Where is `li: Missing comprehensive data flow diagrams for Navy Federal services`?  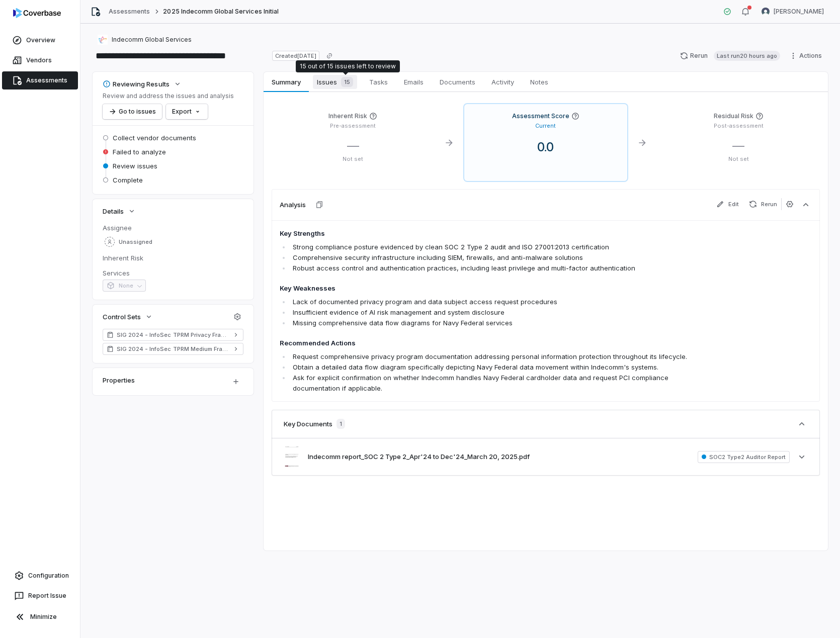
li: Missing comprehensive data flow diagrams for Navy Federal services is located at coordinates (497, 323).